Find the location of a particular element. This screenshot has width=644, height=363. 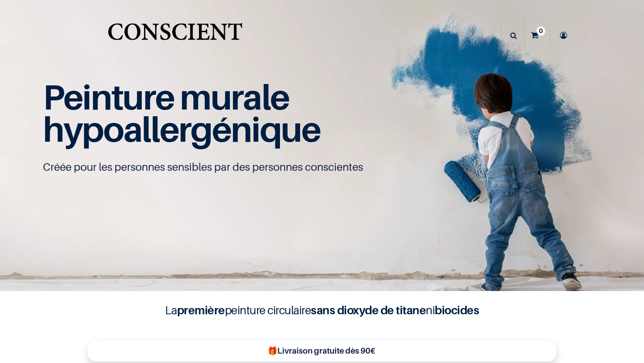

a: Logo of Conscient is located at coordinates (175, 36).